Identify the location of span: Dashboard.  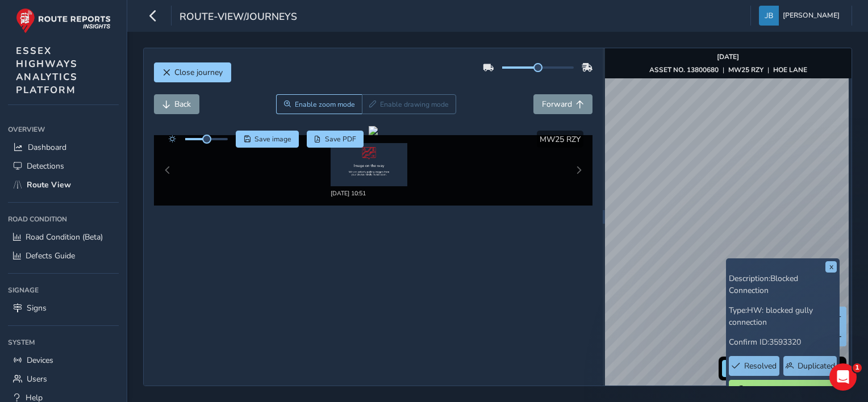
(47, 147).